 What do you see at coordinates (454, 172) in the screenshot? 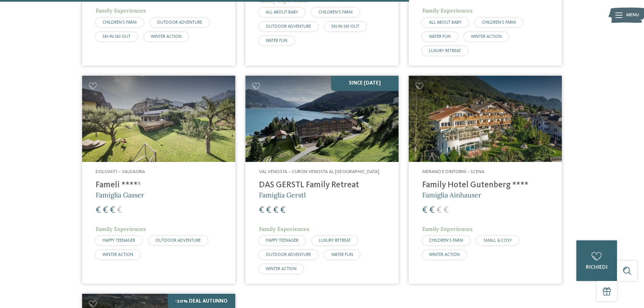
I see `span: Merano e dintorni – Scena` at bounding box center [454, 172].